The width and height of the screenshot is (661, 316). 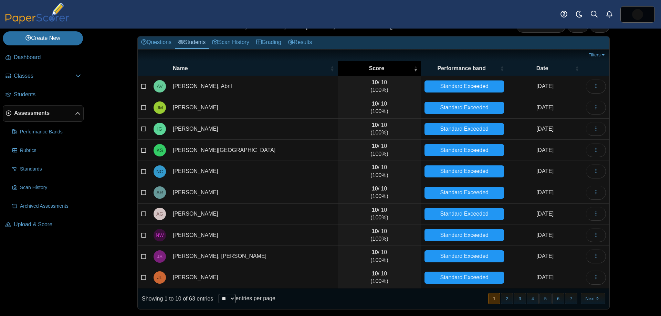 What do you see at coordinates (160, 257) in the screenshot?
I see `span: Jazmin Silverio Gonzalez` at bounding box center [160, 257].